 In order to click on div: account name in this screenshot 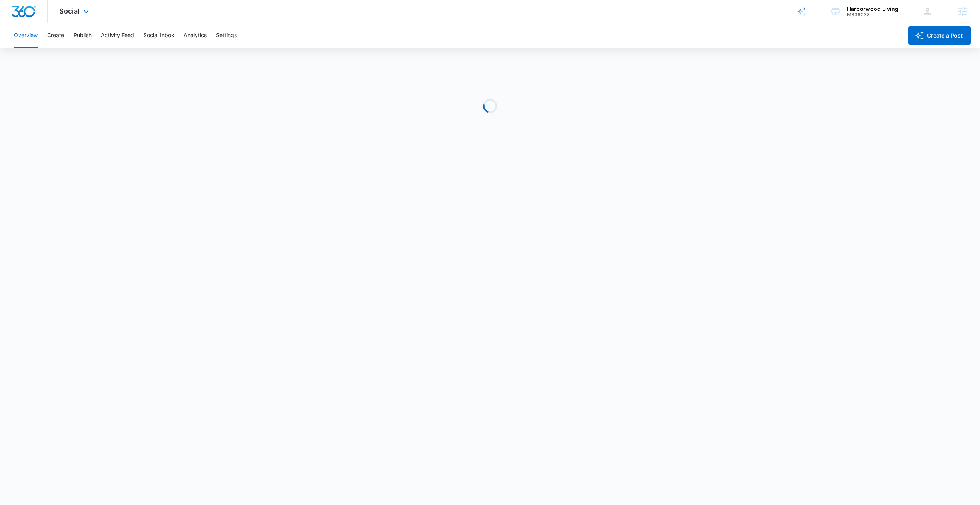, I will do `click(873, 9)`.